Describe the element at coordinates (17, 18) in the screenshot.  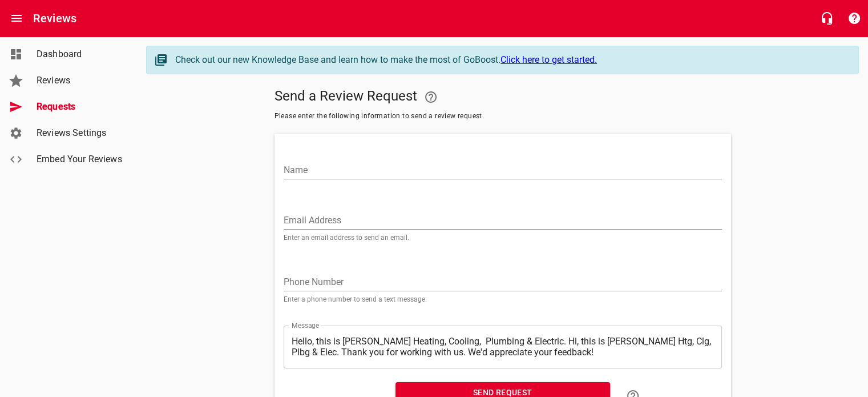
I see `button: Open drawer` at that location.